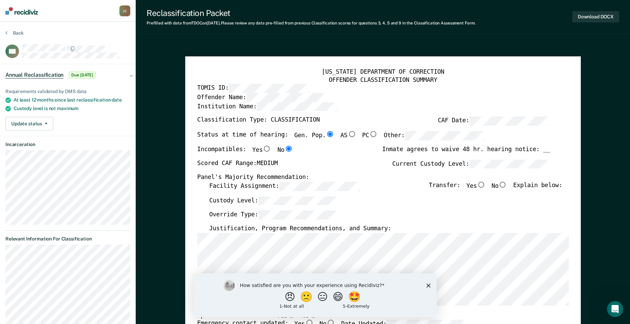 This screenshot has height=324, width=630. What do you see at coordinates (68, 144) in the screenshot?
I see `dt: Incarceration` at bounding box center [68, 144].